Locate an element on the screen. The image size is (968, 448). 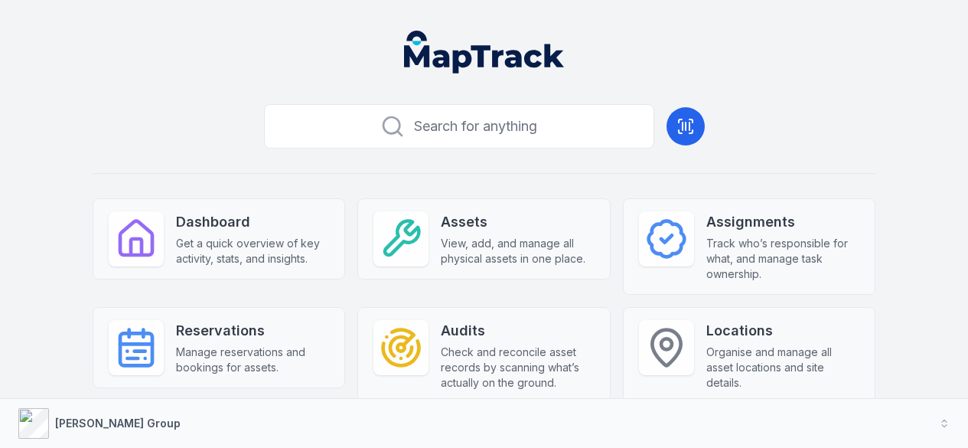
strong: Dashboard is located at coordinates (252, 222).